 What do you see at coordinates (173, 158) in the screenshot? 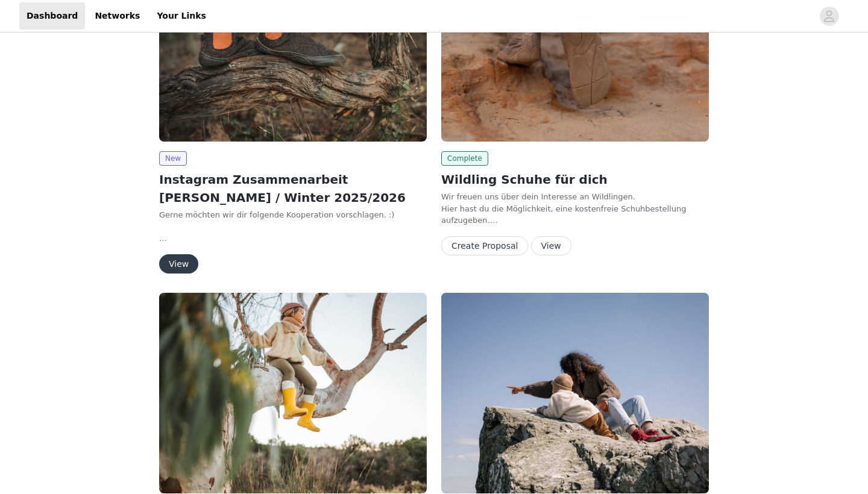
I see `span: New` at bounding box center [173, 158].